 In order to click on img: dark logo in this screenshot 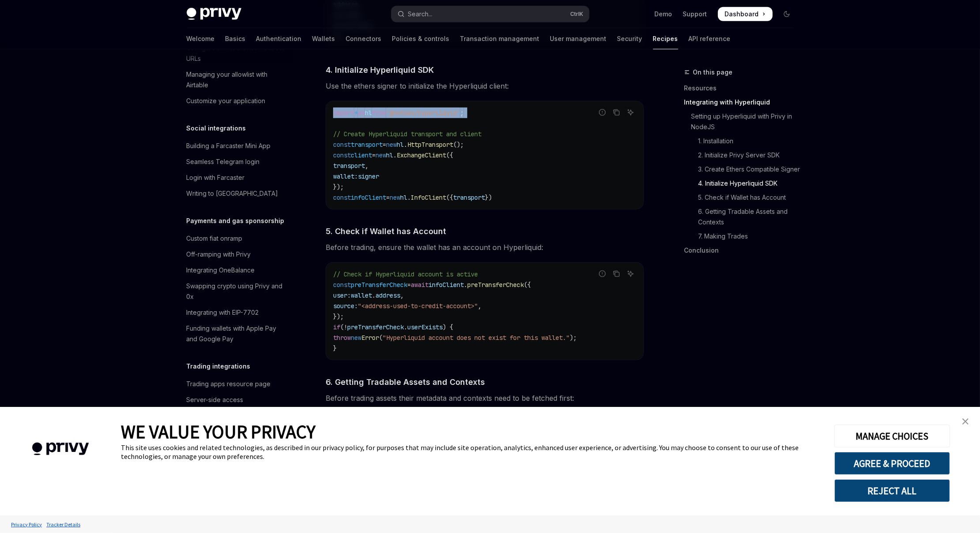, I will do `click(214, 14)`.